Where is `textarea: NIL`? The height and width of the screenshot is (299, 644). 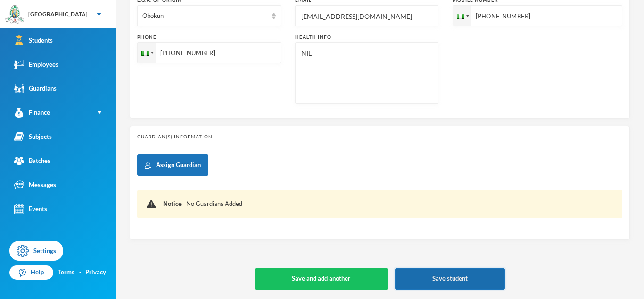
textarea: NIL is located at coordinates (366, 72).